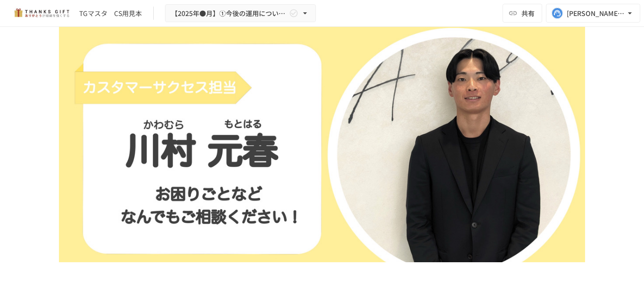 The image size is (644, 282). What do you see at coordinates (229, 13) in the screenshot?
I see `span: 【2025年●月】①今後の運用についてのご案内/THANKS GIFTキックオフMTG` at bounding box center [229, 13].